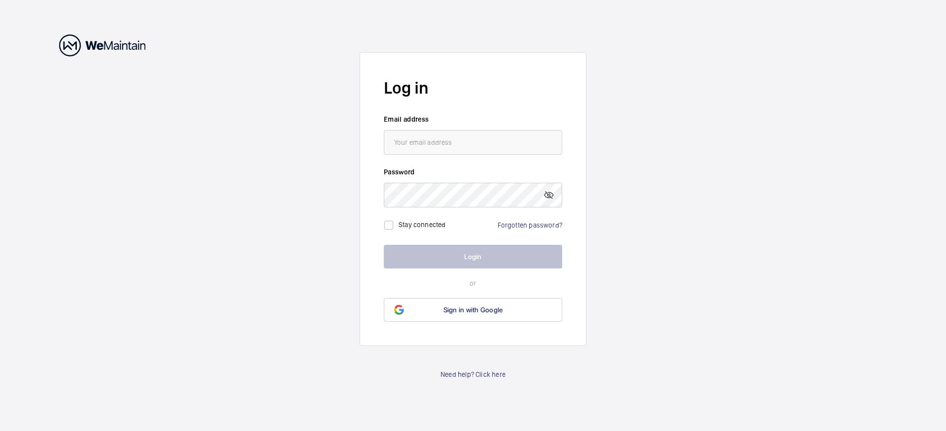 The image size is (946, 431). Describe the element at coordinates (473, 119) in the screenshot. I see `label: Email address` at that location.